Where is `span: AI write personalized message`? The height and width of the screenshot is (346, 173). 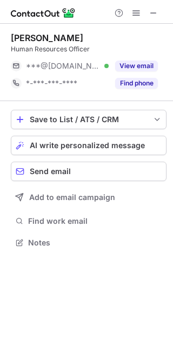 span: AI write personalized message is located at coordinates (87, 146).